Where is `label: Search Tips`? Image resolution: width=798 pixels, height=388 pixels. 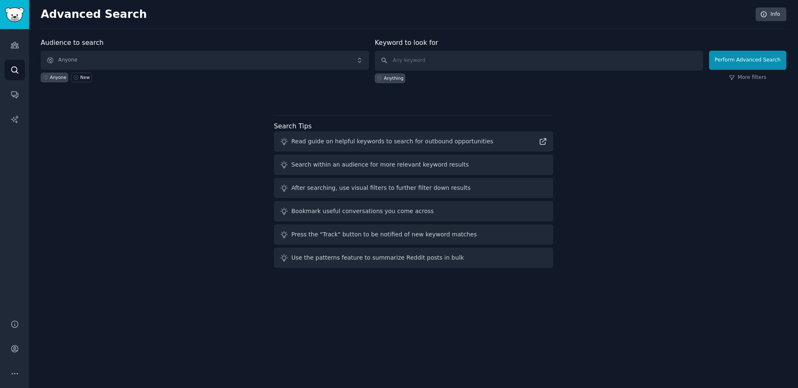
label: Search Tips is located at coordinates (293, 126).